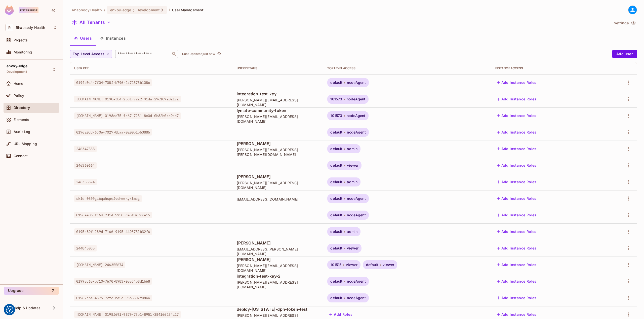 The image size is (644, 319). I want to click on button: Add Roles, so click(341, 315).